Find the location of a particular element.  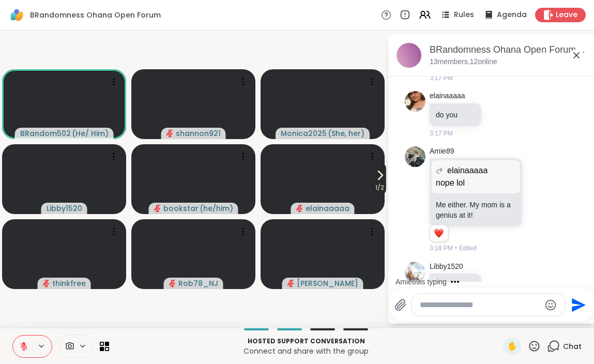

div: Reaction list is located at coordinates (439, 233).